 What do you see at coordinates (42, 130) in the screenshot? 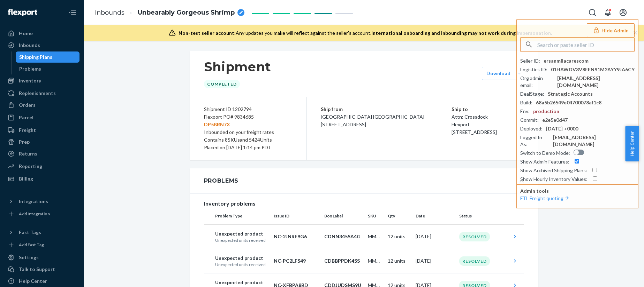
I see `a: Freight` at bounding box center [42, 130].